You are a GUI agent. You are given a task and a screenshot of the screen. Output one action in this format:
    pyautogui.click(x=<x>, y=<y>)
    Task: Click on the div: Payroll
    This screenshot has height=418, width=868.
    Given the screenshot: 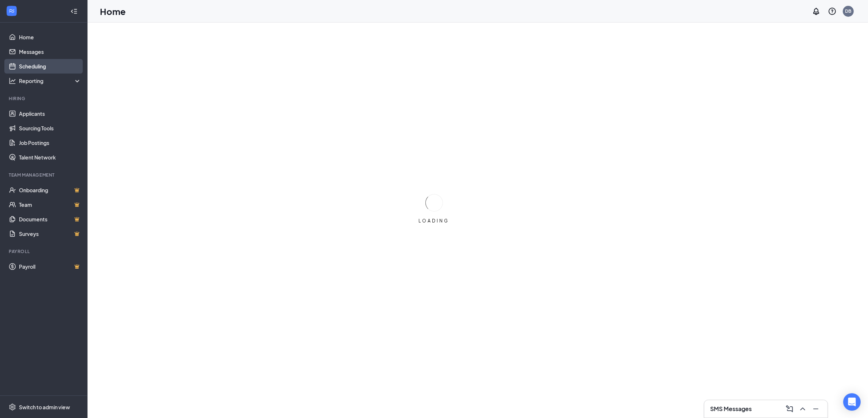 What is the action you would take?
    pyautogui.click(x=44, y=251)
    